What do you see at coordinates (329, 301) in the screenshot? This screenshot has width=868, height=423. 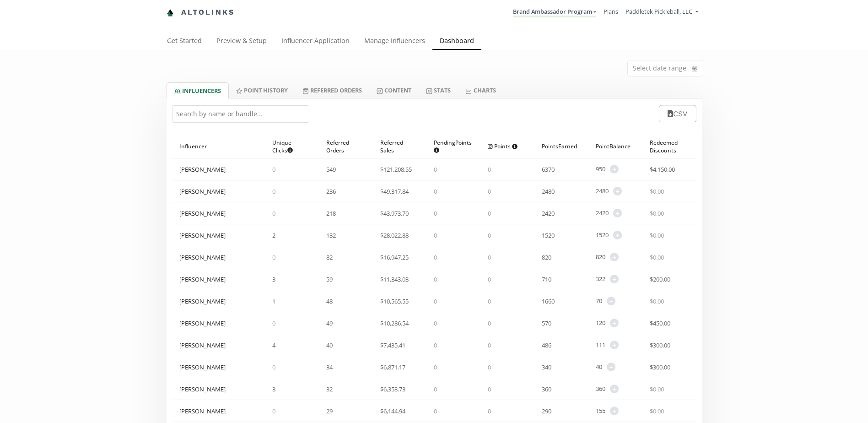 I see `span: 48` at bounding box center [329, 301].